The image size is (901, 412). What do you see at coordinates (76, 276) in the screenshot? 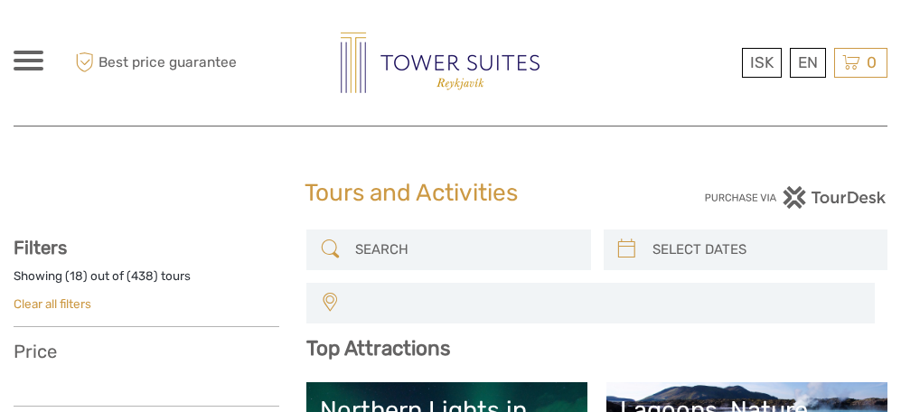
I see `label: 18` at bounding box center [76, 276].